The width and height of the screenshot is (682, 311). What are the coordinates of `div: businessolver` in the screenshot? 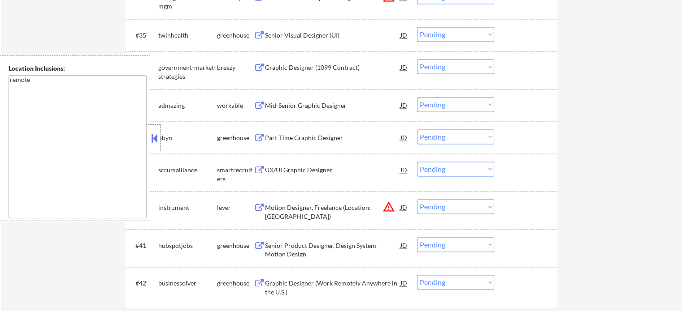 It's located at (187, 284).